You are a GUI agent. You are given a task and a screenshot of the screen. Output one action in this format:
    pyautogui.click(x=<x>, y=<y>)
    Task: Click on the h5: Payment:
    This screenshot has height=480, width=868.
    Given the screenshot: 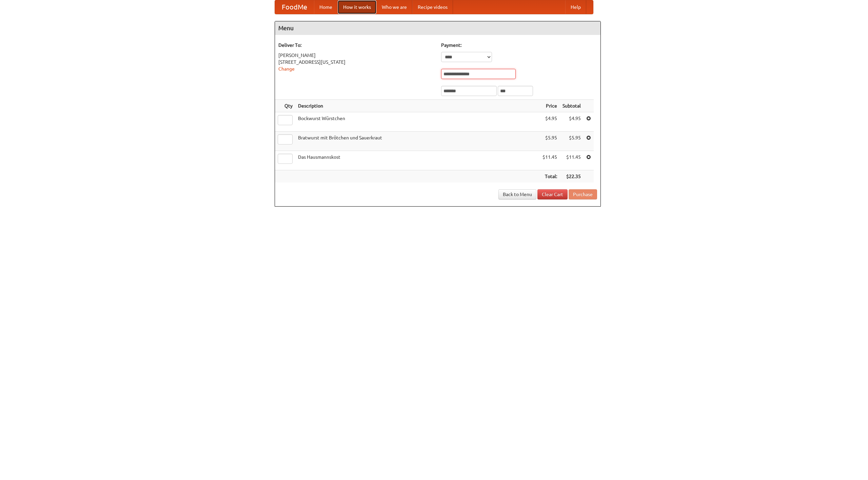 What is the action you would take?
    pyautogui.click(x=519, y=45)
    